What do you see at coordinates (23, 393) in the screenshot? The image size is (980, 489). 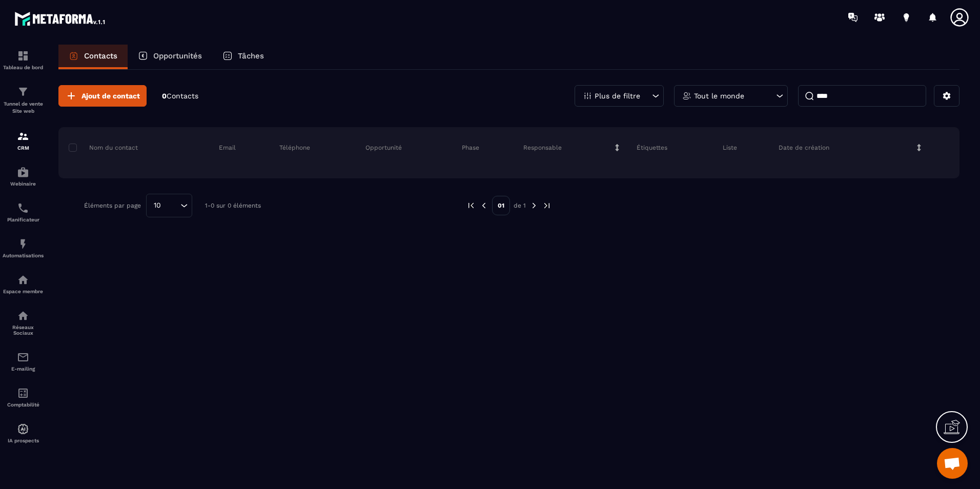 I see `img: accountant` at bounding box center [23, 393].